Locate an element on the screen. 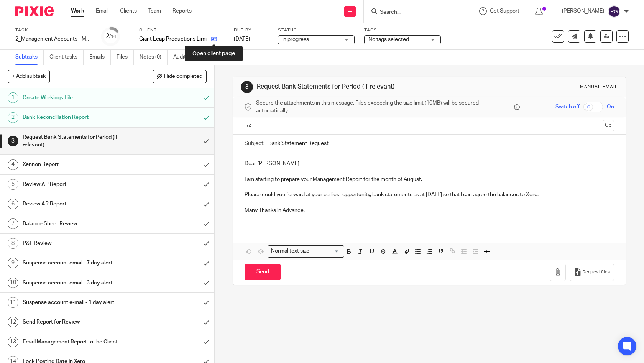 The width and height of the screenshot is (644, 363). div: 7 is located at coordinates (13, 224).